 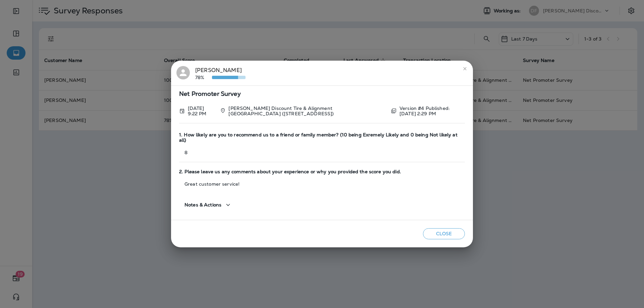 What do you see at coordinates (465, 69) in the screenshot?
I see `button: close` at bounding box center [465, 69].